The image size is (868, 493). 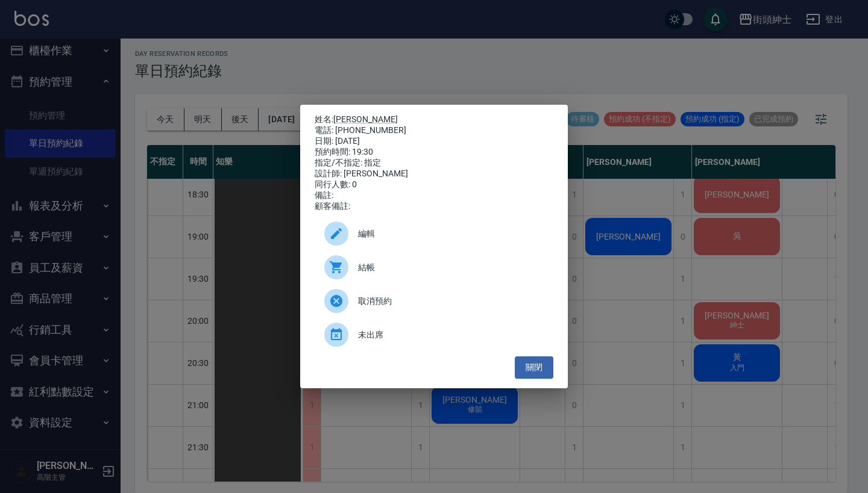 I want to click on div: 未出席, so click(x=434, y=335).